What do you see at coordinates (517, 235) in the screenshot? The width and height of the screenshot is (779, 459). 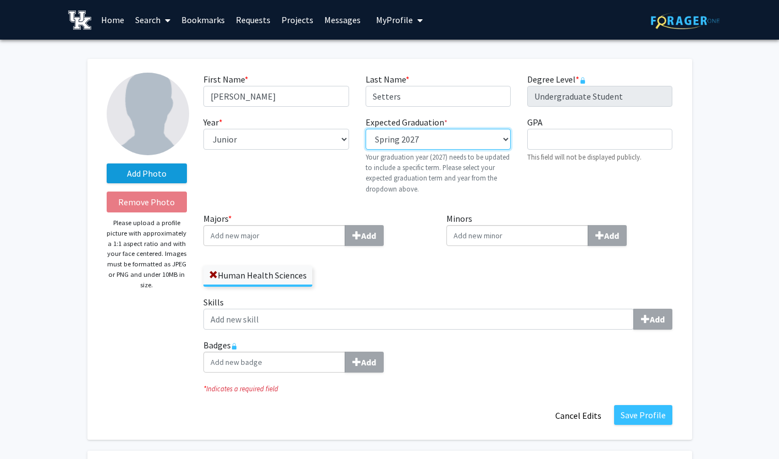 I see `input: MinorsAdd` at bounding box center [517, 235].